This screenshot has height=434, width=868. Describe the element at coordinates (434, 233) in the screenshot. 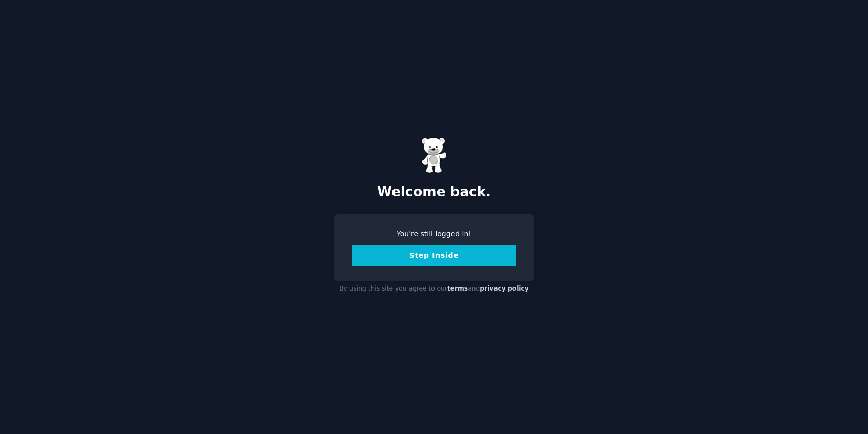

I see `div: You're still logged in!` at that location.